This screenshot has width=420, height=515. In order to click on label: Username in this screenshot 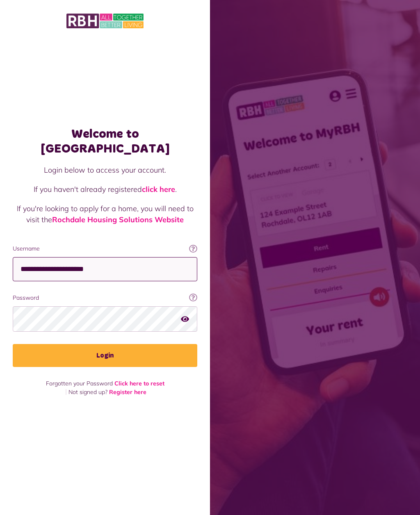, I will do `click(105, 248)`.